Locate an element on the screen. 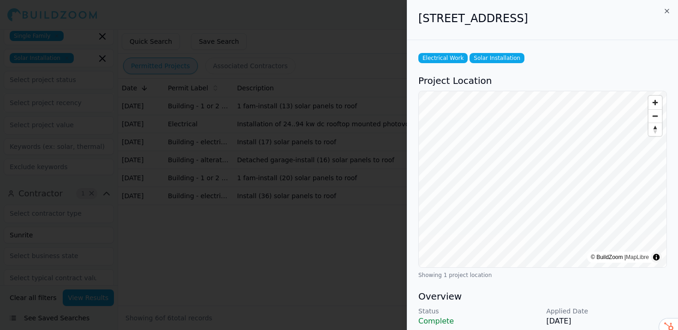  h3: Overview is located at coordinates (543, 297).